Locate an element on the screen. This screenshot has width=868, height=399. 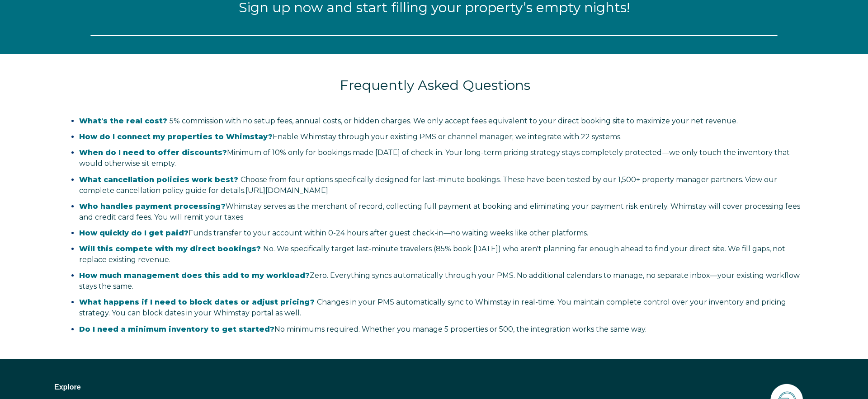
strong: Do I need a minimum inventory to get started? is located at coordinates (177, 329).